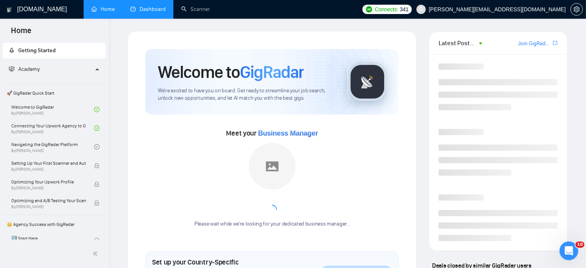 The width and height of the screenshot is (586, 268). I want to click on img: logo, so click(9, 10).